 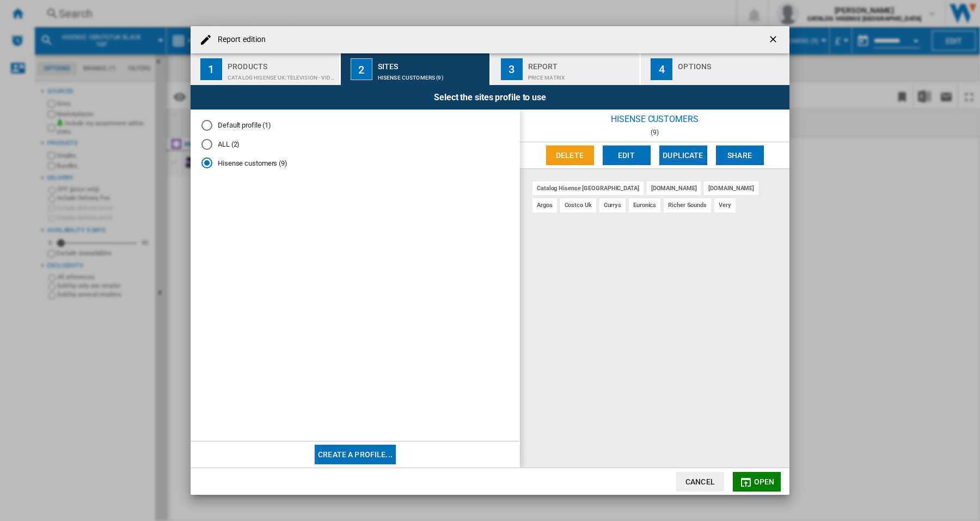 I want to click on h4: Report edition, so click(x=239, y=39).